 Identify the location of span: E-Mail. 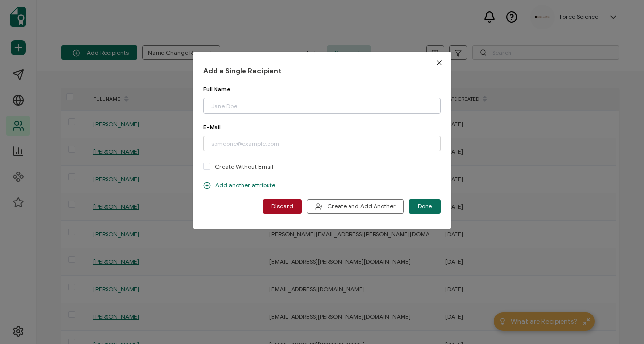
(212, 127).